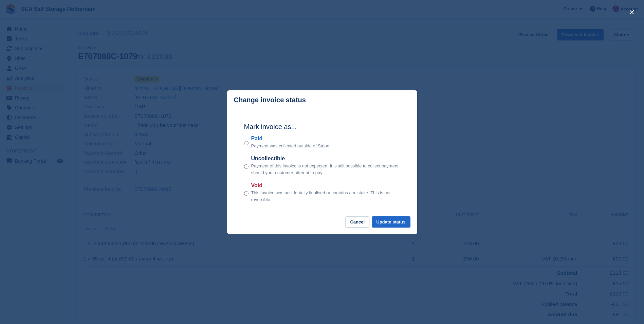  What do you see at coordinates (322, 126) in the screenshot?
I see `h2: Mark invoice as...` at bounding box center [322, 126].